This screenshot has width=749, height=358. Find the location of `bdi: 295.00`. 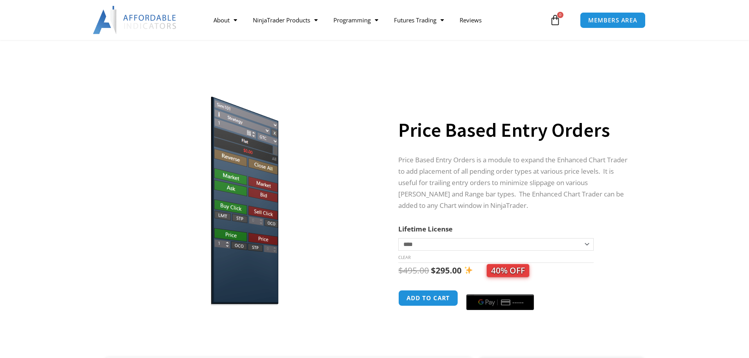

bdi: 295.00 is located at coordinates (446, 271).